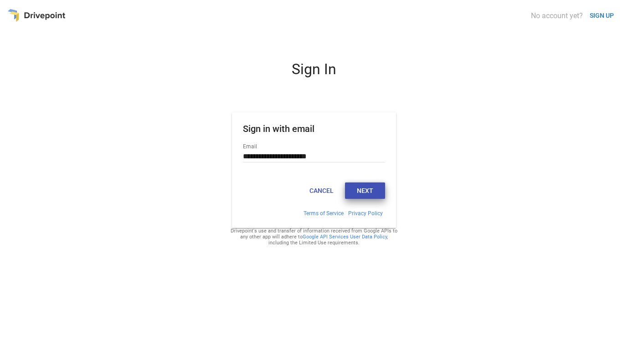 This screenshot has width=628, height=364. What do you see at coordinates (556, 15) in the screenshot?
I see `div: No account yet?` at bounding box center [556, 15].